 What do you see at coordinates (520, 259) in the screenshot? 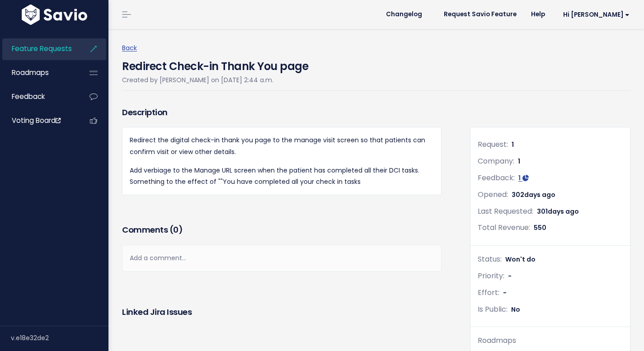
I see `span: Won't do` at bounding box center [520, 259].